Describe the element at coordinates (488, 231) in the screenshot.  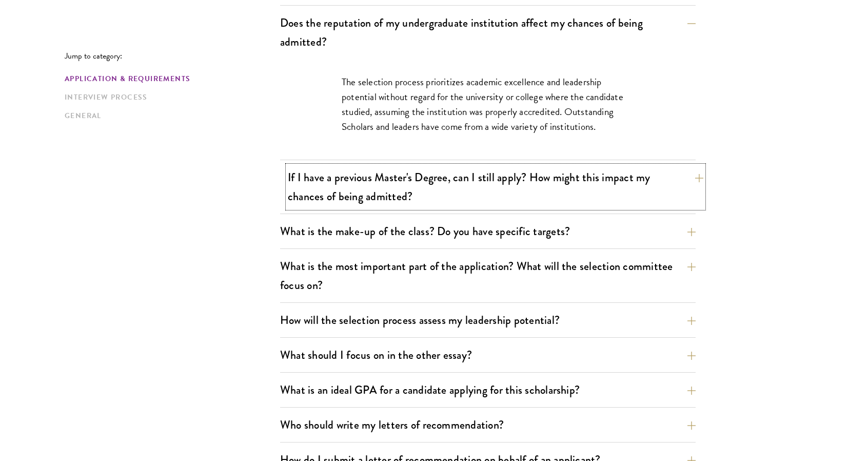
I see `button: What is the make-up of the class? Do you have specific targets?` at that location.